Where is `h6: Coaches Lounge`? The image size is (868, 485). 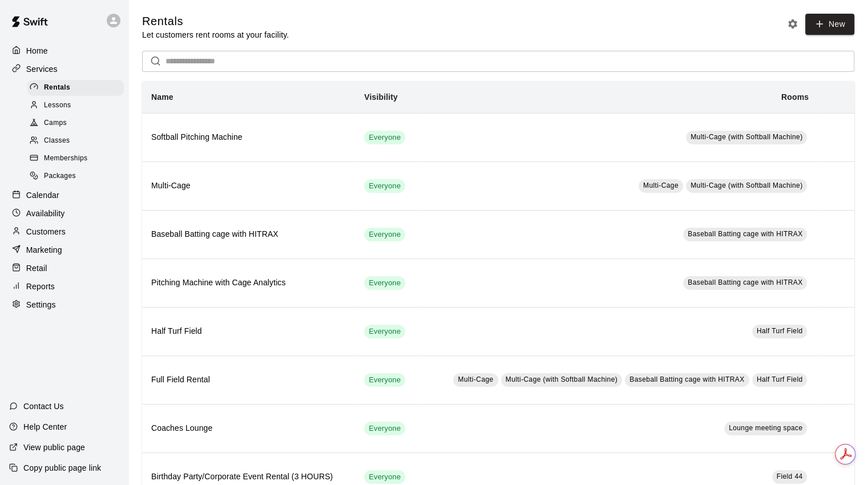
h6: Coaches Lounge is located at coordinates (248, 429).